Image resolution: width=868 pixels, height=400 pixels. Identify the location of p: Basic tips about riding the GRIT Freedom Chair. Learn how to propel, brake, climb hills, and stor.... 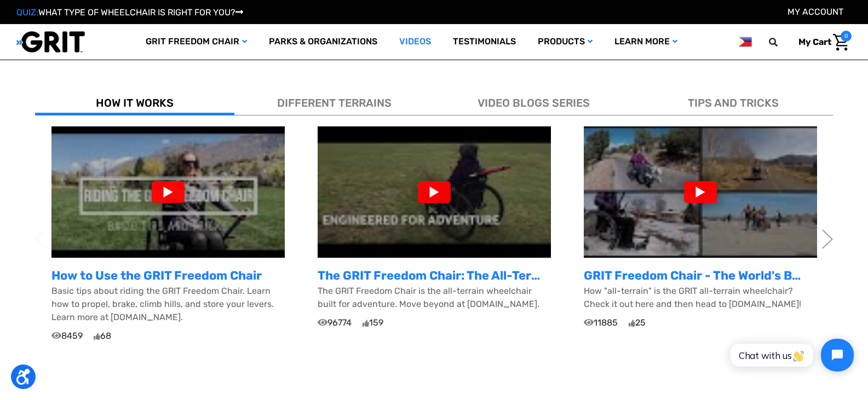
(168, 305).